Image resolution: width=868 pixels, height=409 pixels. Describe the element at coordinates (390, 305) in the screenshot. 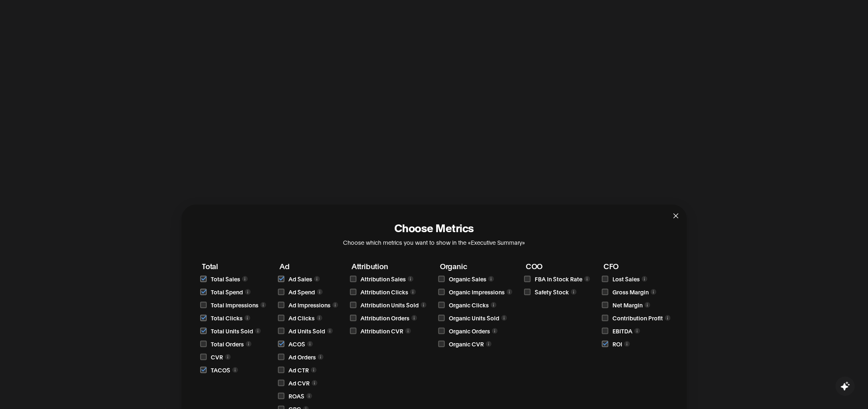

I see `span: Attribution Units Sold` at that location.